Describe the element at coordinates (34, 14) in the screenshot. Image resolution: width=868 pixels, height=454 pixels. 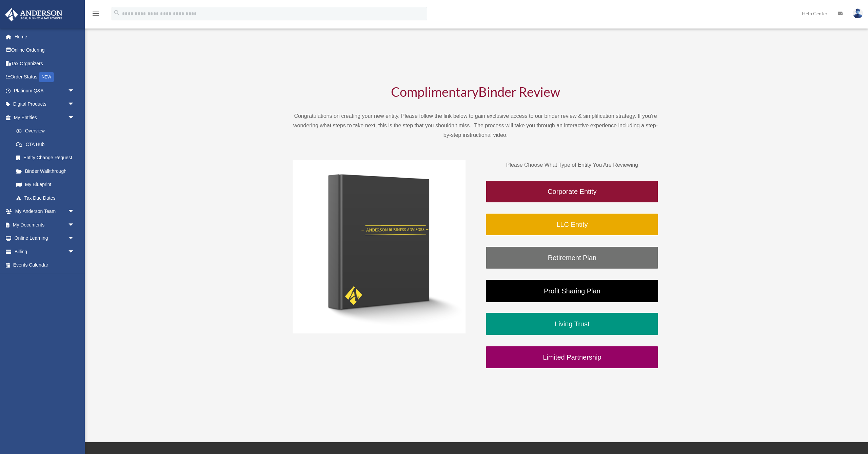
I see `img: Anderson Advisors Platinum Portal` at that location.